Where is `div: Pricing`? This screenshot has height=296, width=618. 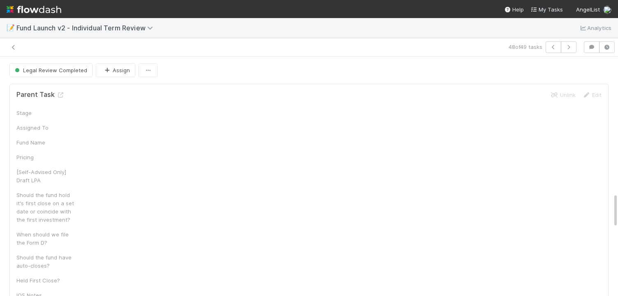
div: Pricing is located at coordinates (47, 157).